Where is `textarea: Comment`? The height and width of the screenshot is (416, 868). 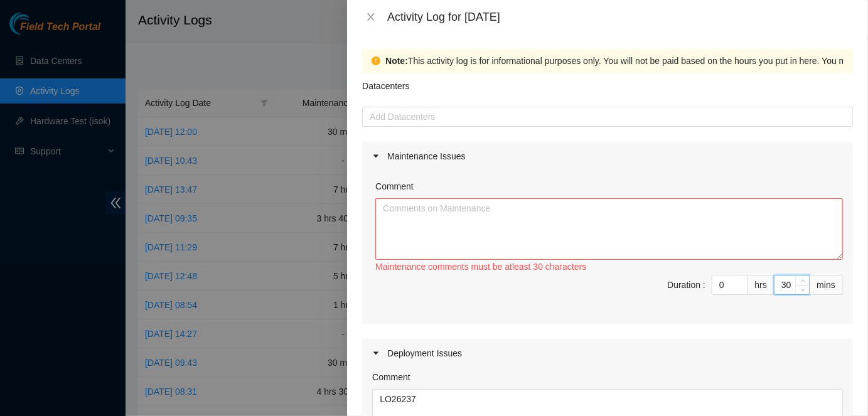
textarea: Comment is located at coordinates (609, 229).